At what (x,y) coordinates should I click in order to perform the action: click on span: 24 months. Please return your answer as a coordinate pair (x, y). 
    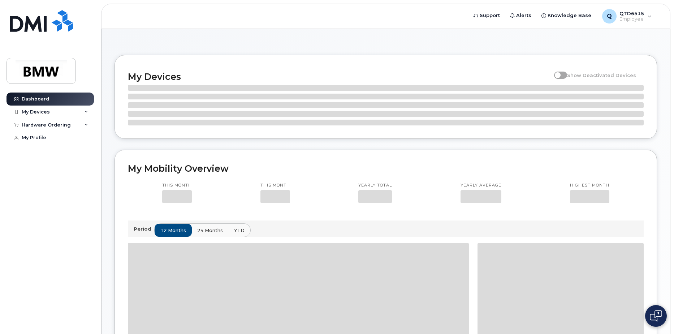
    Looking at the image, I should click on (210, 230).